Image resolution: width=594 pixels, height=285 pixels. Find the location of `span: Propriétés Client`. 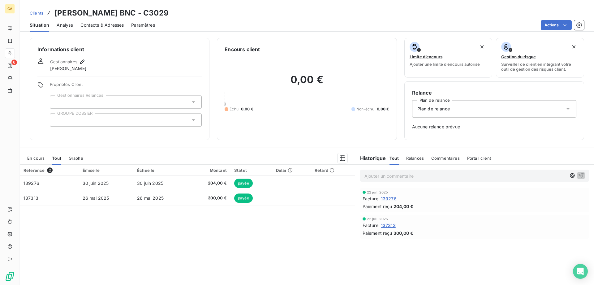

span: Propriétés Client is located at coordinates (126, 86).